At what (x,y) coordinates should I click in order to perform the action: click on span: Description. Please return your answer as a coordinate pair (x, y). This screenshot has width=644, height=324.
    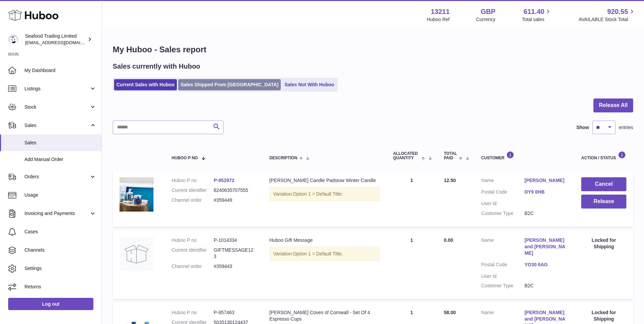
    Looking at the image, I should click on (283, 158).